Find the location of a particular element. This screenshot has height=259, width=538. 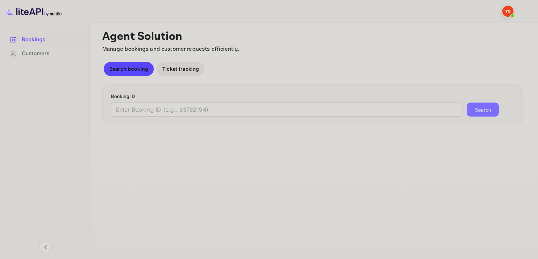

input: Enter Booking ID (e.g., 63782194) is located at coordinates (286, 110).